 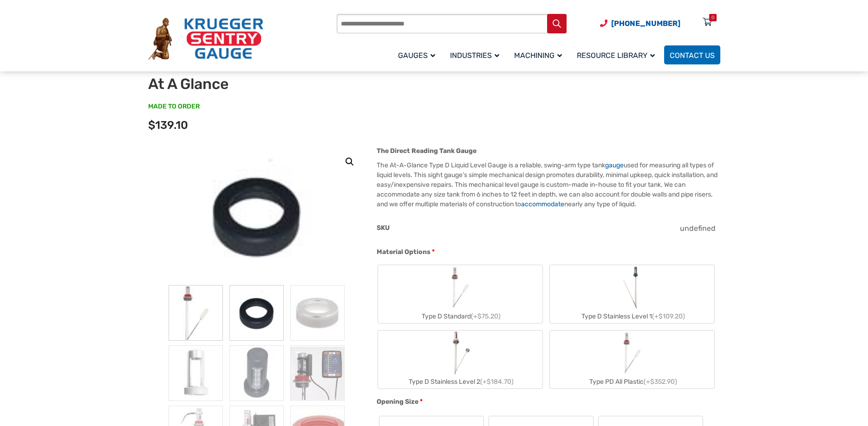 What do you see at coordinates (497, 381) in the screenshot?
I see `span: (+$184.70)` at bounding box center [497, 381].